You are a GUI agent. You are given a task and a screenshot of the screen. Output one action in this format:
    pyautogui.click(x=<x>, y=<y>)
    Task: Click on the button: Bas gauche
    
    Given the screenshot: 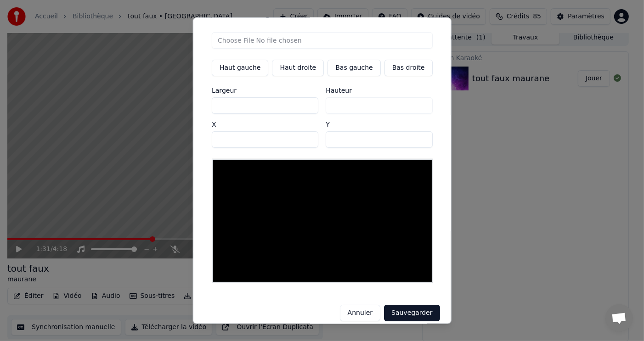 What is the action you would take?
    pyautogui.click(x=353, y=68)
    